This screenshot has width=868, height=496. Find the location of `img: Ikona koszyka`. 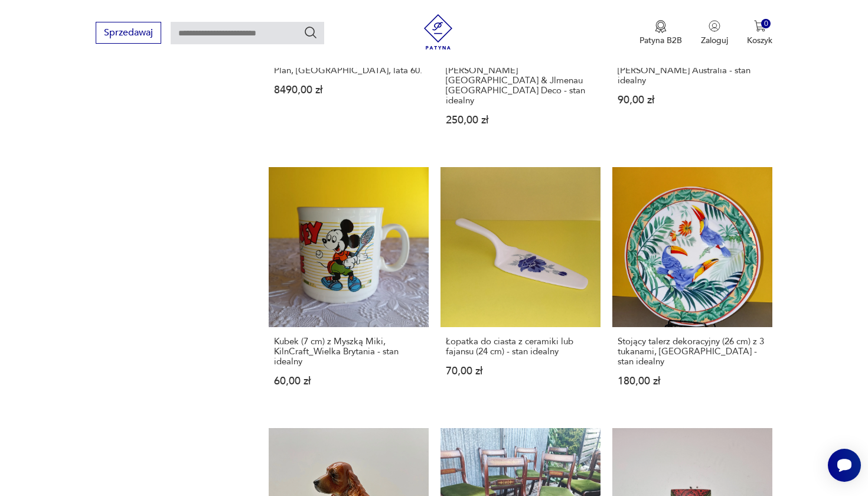

img: Ikona koszyka is located at coordinates (760, 26).